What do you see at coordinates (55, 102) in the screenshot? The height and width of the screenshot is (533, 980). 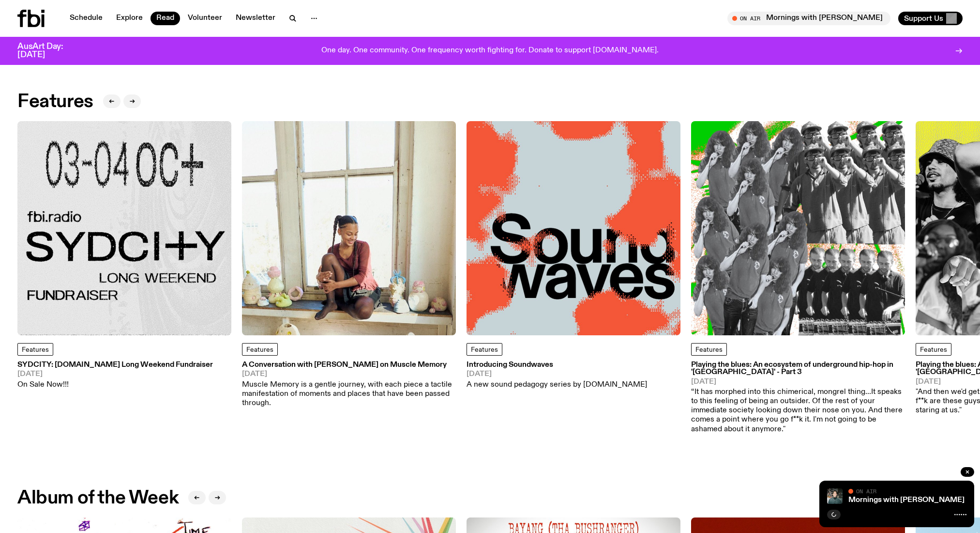 I see `h2: Features` at bounding box center [55, 102].